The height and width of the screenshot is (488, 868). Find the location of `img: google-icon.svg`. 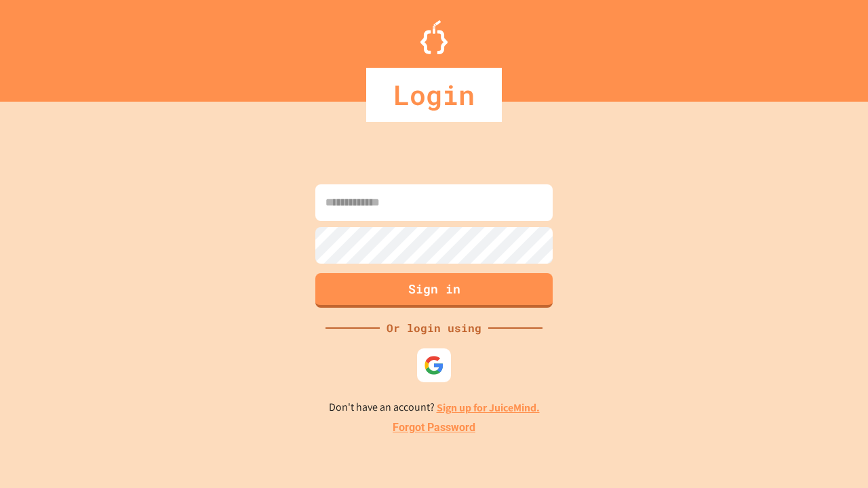

img: google-icon.svg is located at coordinates (434, 365).